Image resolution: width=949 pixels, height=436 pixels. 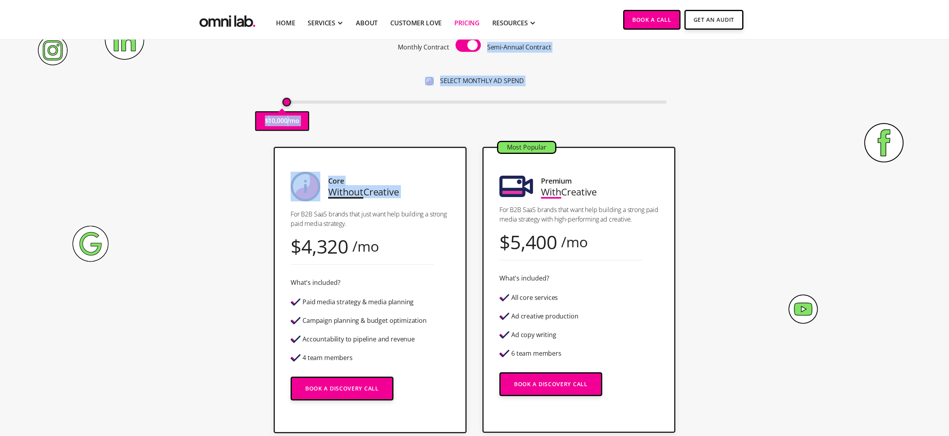 What do you see at coordinates (535, 297) in the screenshot?
I see `div: All core services` at bounding box center [535, 297].